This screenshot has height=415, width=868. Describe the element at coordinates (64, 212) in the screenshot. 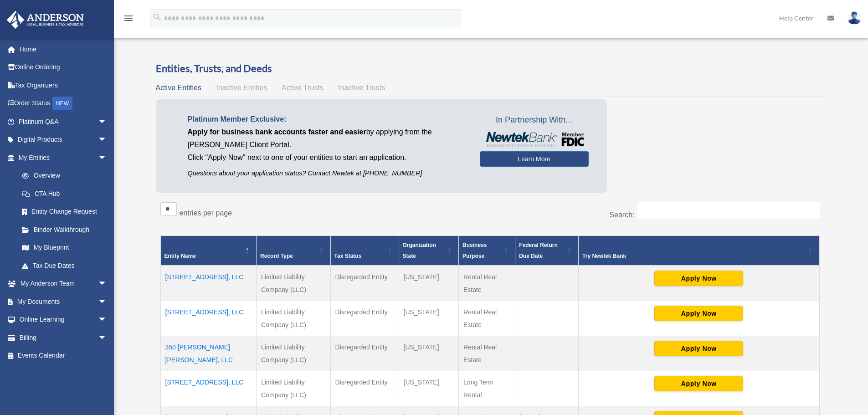

I see `a: Entity Change Request` at that location.